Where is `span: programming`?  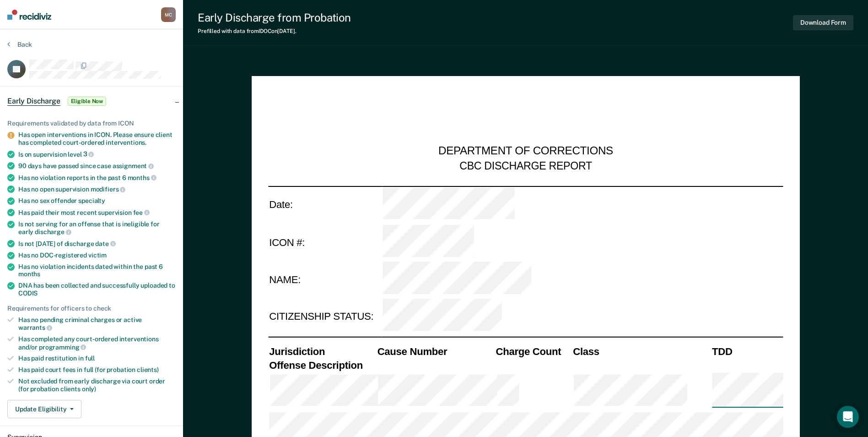 span: programming is located at coordinates (62, 348).